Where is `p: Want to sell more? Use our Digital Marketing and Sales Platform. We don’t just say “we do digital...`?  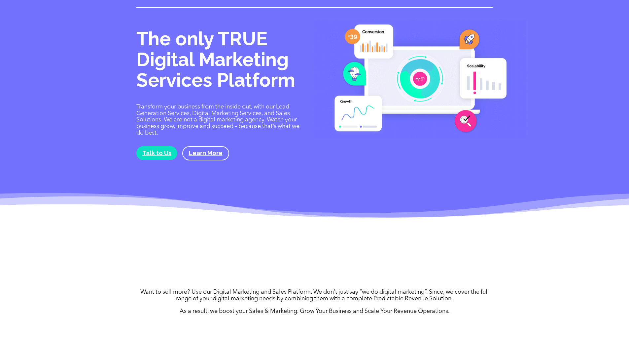 p: Want to sell more? Use our Digital Marketing and Sales Platform. We don’t just say “we do digital... is located at coordinates (315, 298).